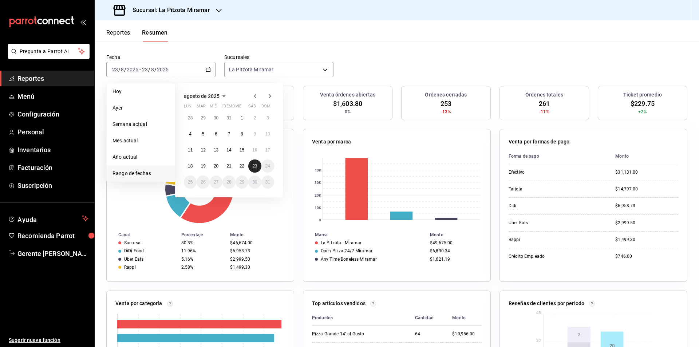 The width and height of the screenshot is (699, 347). I want to click on button: 29 de julio de 2025, so click(203, 118).